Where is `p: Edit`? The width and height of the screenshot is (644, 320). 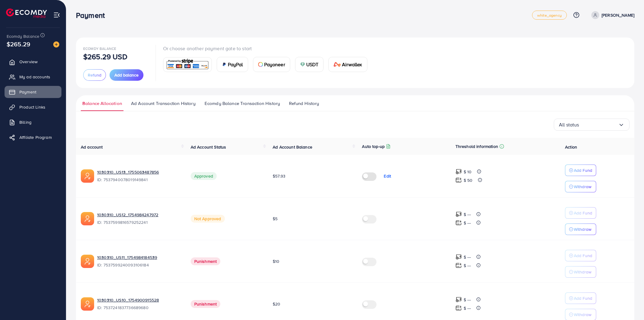
p: Edit is located at coordinates (387, 176).